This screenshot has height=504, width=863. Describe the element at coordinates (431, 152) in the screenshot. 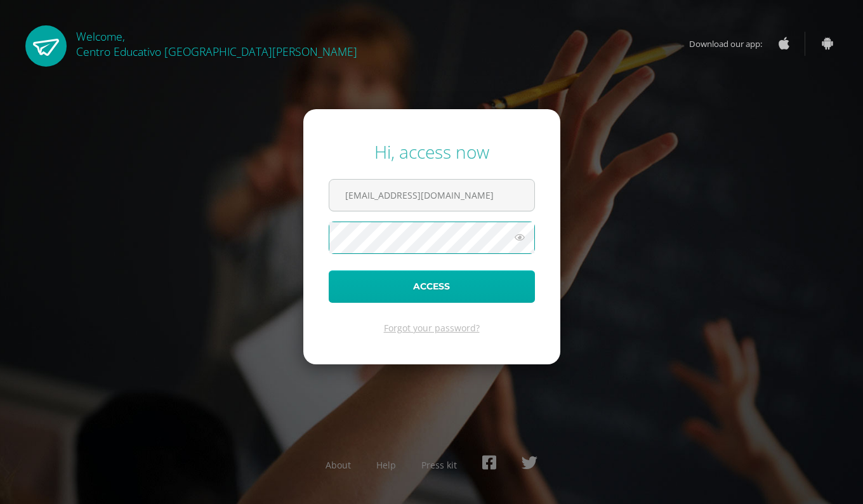

I see `div: Hi, access now` at that location.